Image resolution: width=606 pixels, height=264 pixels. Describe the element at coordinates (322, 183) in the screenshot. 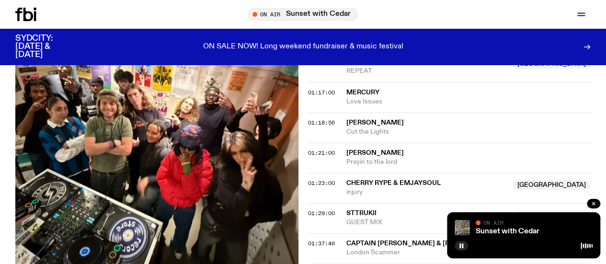

I see `span: 01:23:00` at that location.